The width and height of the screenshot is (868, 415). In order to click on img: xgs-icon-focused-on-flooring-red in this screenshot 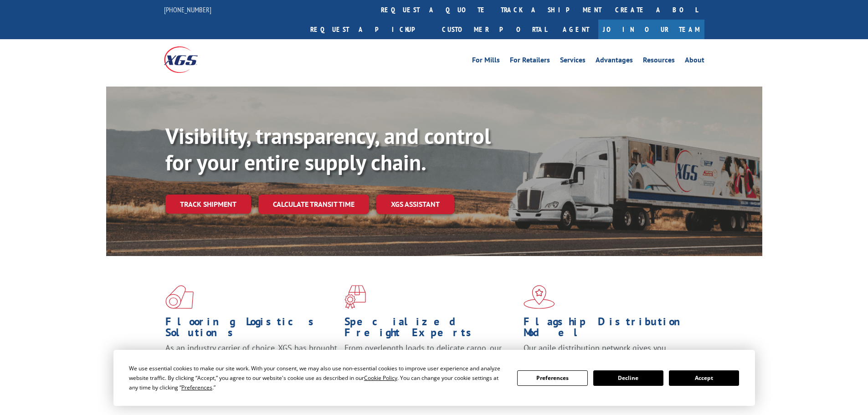, I will do `click(355, 297)`.